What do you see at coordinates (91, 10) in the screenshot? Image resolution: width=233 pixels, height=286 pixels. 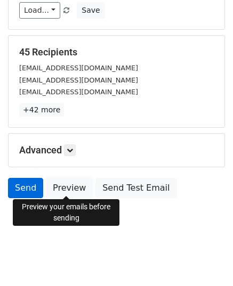 I see `button: Save` at bounding box center [91, 10].